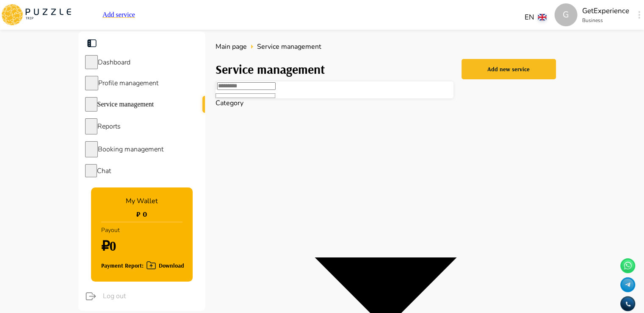  What do you see at coordinates (217, 85) in the screenshot?
I see `button: search` at bounding box center [217, 85].